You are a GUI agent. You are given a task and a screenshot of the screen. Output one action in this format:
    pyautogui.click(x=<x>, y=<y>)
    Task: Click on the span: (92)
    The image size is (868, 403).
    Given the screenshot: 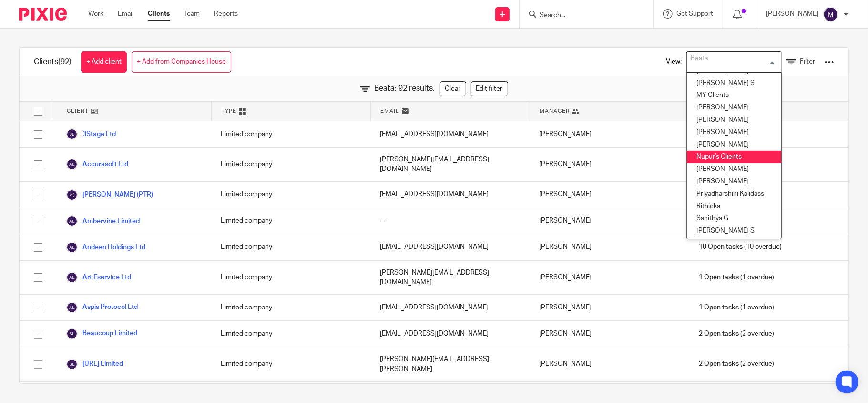 What is the action you would take?
    pyautogui.click(x=65, y=62)
    